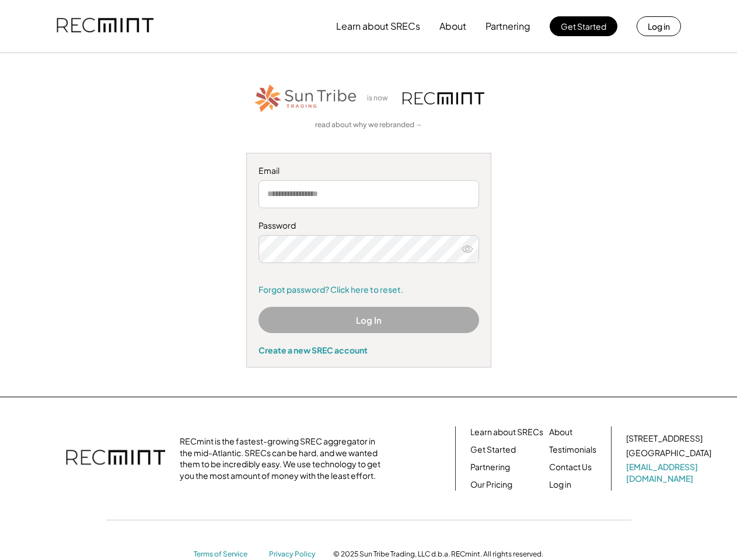 The image size is (737, 560). I want to click on a: Get Started, so click(493, 450).